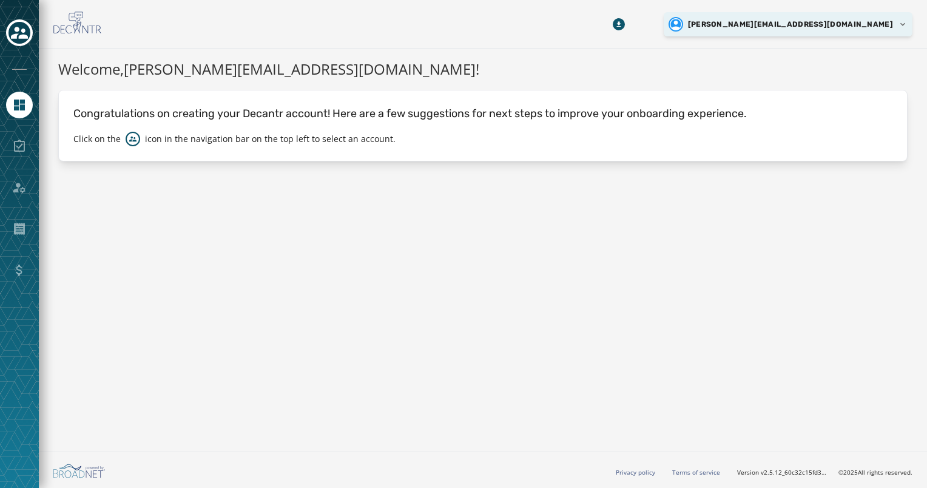  Describe the element at coordinates (788, 24) in the screenshot. I see `button: User settings` at that location.